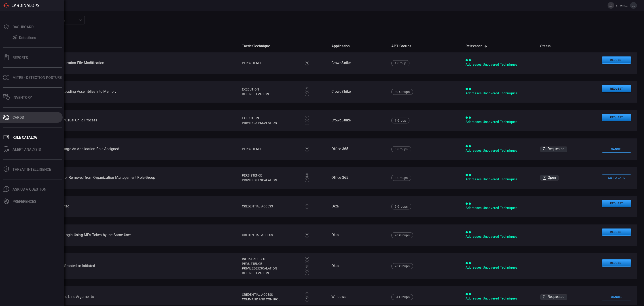 The image size is (644, 306). Describe the element at coordinates (548, 46) in the screenshot. I see `span: Status` at that location.